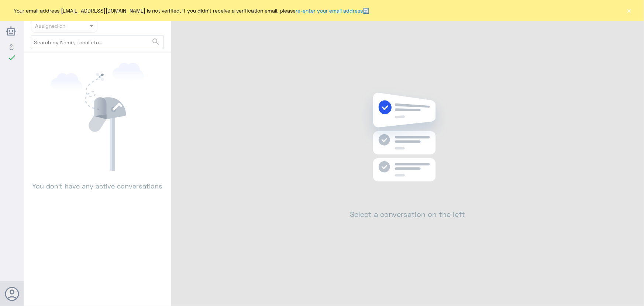 Image resolution: width=644 pixels, height=306 pixels. What do you see at coordinates (156, 41) in the screenshot?
I see `span: search` at bounding box center [156, 41].